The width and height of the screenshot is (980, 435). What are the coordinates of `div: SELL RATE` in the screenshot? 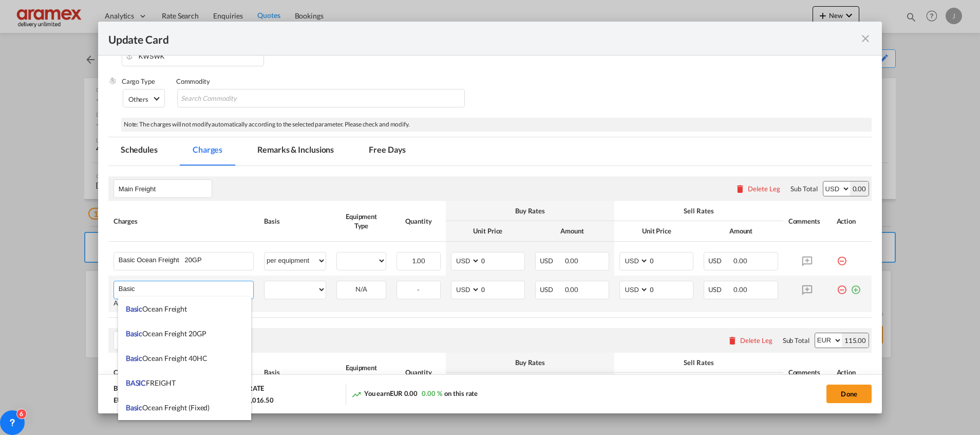 It's located at (248, 389).